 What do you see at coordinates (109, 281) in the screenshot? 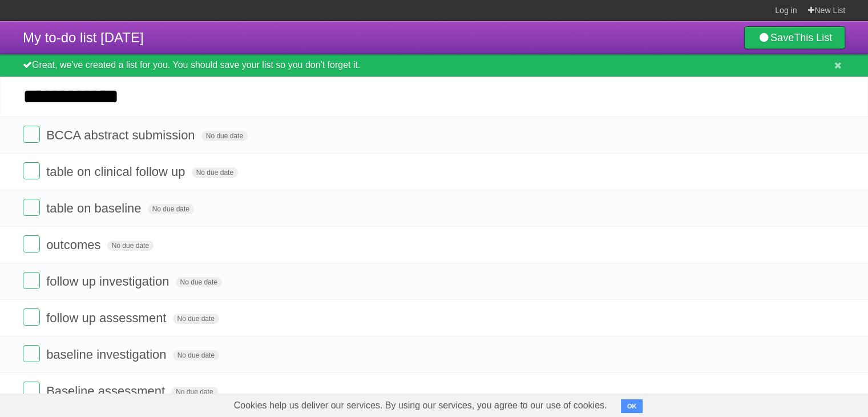
I see `span: follow up investigation` at bounding box center [109, 281].